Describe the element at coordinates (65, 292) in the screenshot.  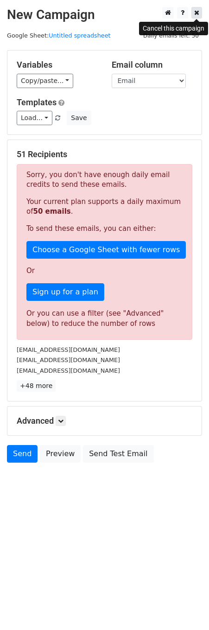
I see `a: Sign up for a plan` at that location.